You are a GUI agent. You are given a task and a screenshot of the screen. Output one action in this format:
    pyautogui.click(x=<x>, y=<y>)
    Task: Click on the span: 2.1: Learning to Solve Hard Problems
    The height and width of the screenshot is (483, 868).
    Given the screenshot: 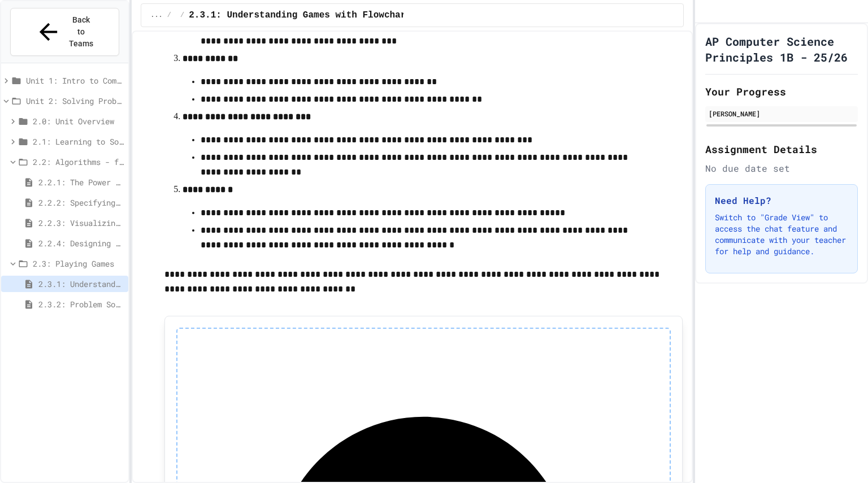 What is the action you would take?
    pyautogui.click(x=78, y=141)
    